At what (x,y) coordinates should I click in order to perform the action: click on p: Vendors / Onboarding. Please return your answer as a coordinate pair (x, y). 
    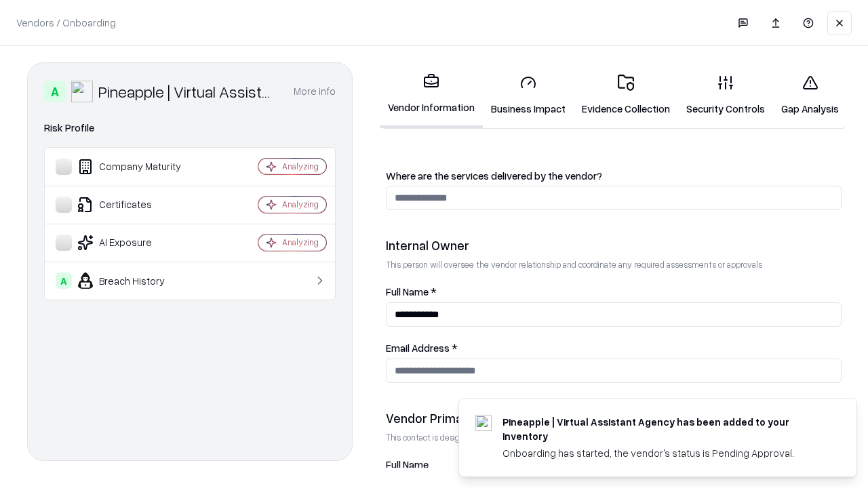
    Looking at the image, I should click on (66, 23).